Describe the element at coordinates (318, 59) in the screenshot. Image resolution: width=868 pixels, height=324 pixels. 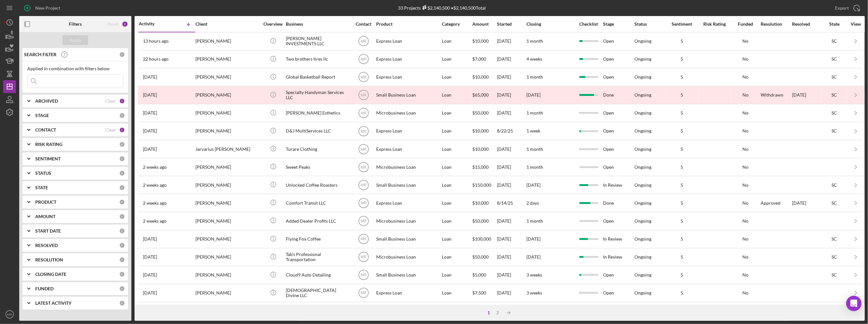
I see `div: Two brothers tires llc` at that location.